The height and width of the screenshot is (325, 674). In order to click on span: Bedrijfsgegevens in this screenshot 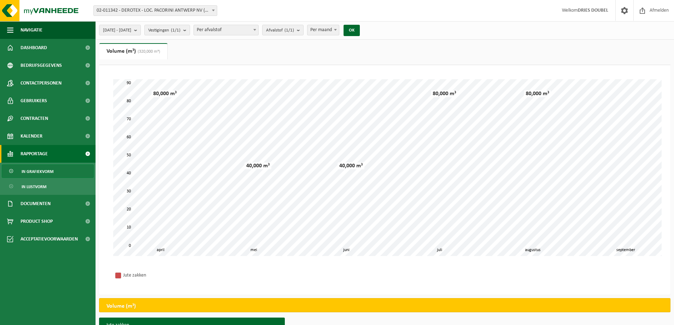, I will do `click(41, 65)`.